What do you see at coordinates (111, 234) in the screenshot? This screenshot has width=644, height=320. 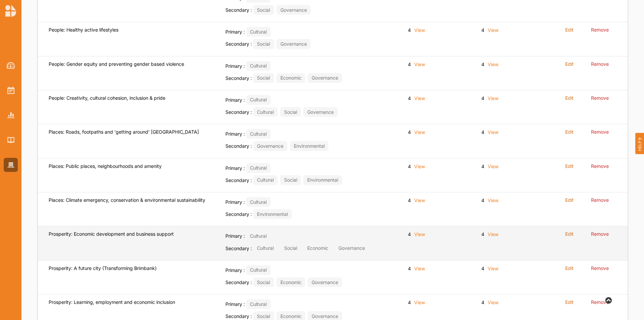 I see `label: Prosperity: Economic development and business support` at bounding box center [111, 234].